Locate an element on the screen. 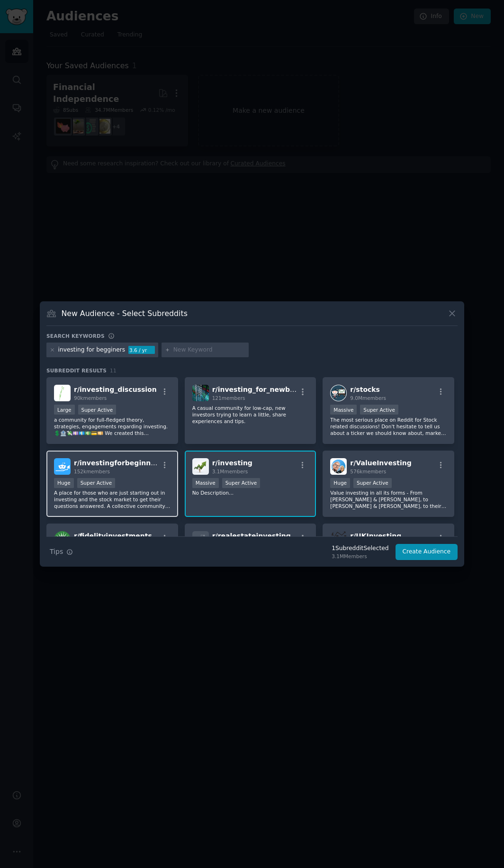 The height and width of the screenshot is (868, 504). span: 152k members is located at coordinates (92, 471).